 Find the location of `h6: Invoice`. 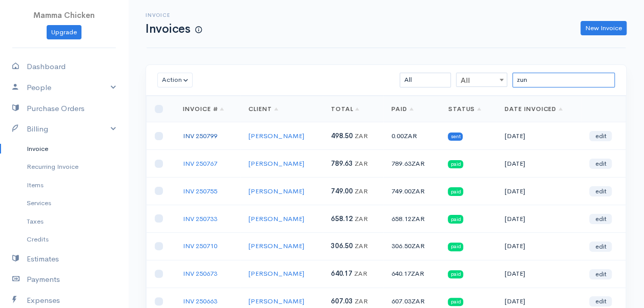

h6: Invoice is located at coordinates (173, 14).